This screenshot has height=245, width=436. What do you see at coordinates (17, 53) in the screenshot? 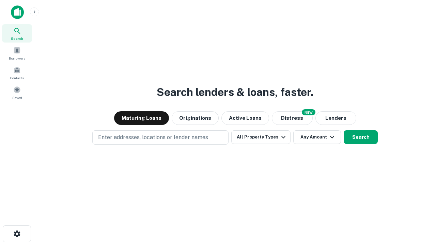
I see `a: Borrowers` at bounding box center [17, 53].